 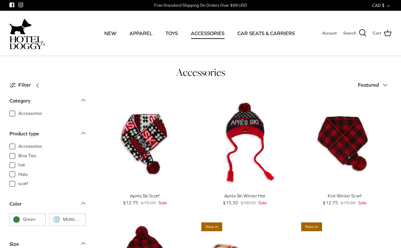 I want to click on div: Free Standard Shipping On Orders Over $99 USD, so click(x=200, y=5).